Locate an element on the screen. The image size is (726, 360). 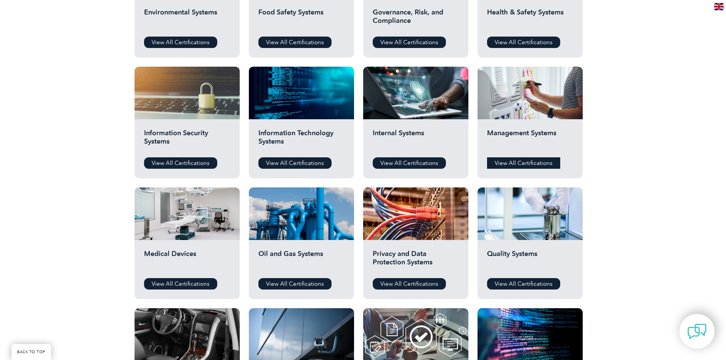
h2: Medical Devices is located at coordinates (187, 261).